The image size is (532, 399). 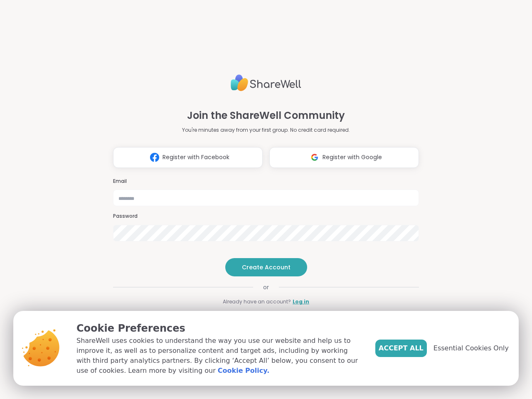 What do you see at coordinates (301, 302) in the screenshot?
I see `a: Log in` at bounding box center [301, 302].